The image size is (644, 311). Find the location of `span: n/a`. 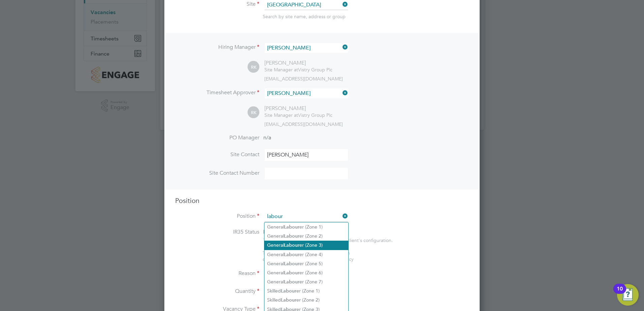

span: n/a is located at coordinates (267, 138).